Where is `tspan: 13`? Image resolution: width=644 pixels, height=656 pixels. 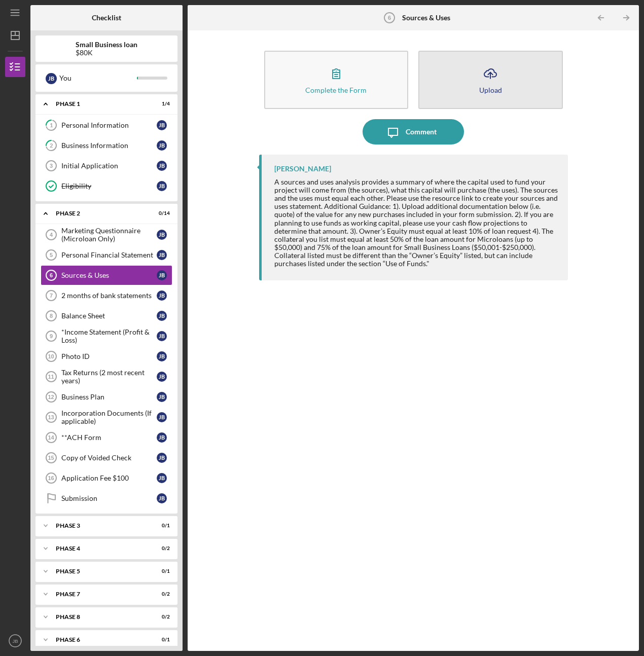 tspan: 13 is located at coordinates (51, 417).